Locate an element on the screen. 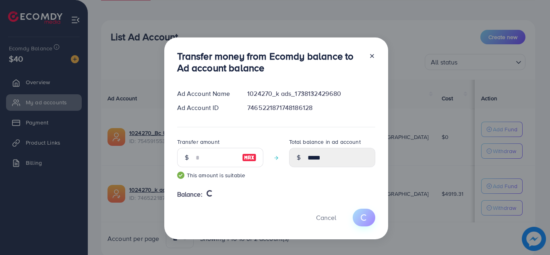  span: Balance: is located at coordinates (189, 194).